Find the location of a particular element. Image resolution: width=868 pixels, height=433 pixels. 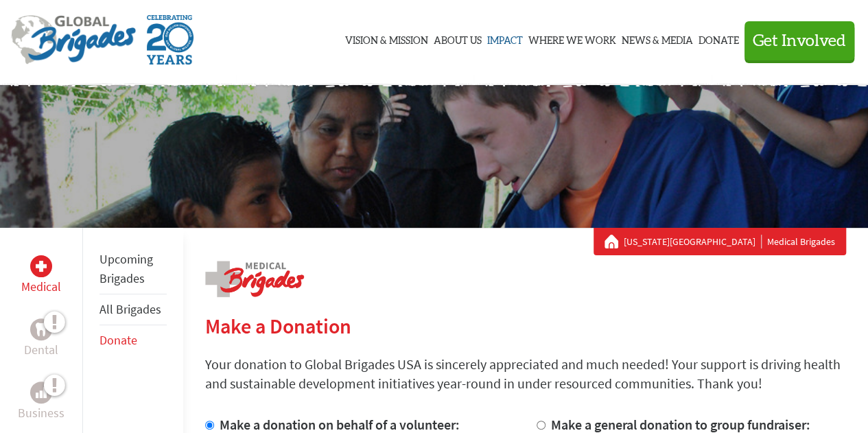

a: MedicalMedical is located at coordinates (41, 276).